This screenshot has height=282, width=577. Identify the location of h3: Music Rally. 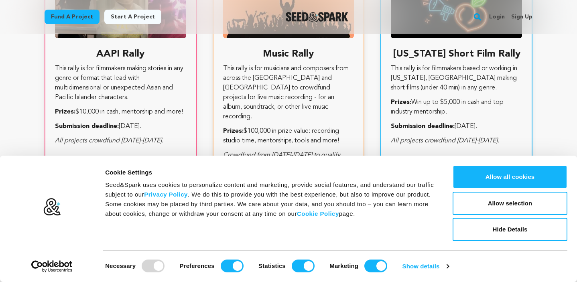
(288, 54).